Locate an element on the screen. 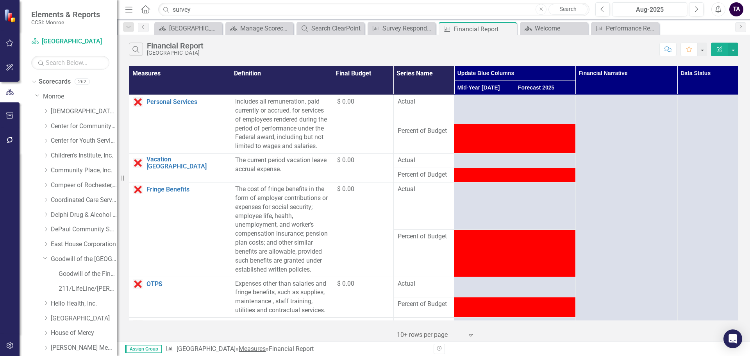  a: OTPS is located at coordinates (187, 284).